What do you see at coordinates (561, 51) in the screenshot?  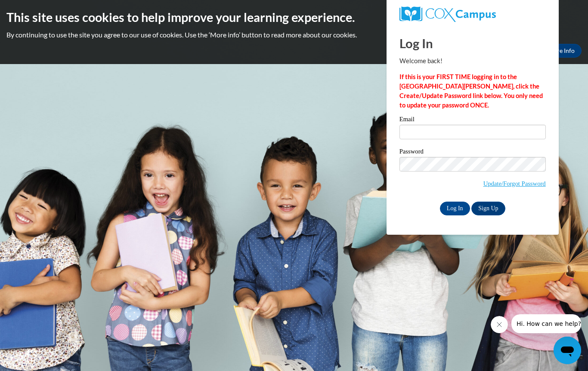 I see `a: More Info` at bounding box center [561, 51].